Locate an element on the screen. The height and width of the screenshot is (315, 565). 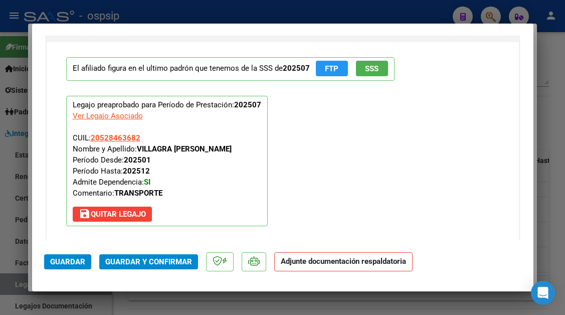
button: SSS is located at coordinates (372, 68).